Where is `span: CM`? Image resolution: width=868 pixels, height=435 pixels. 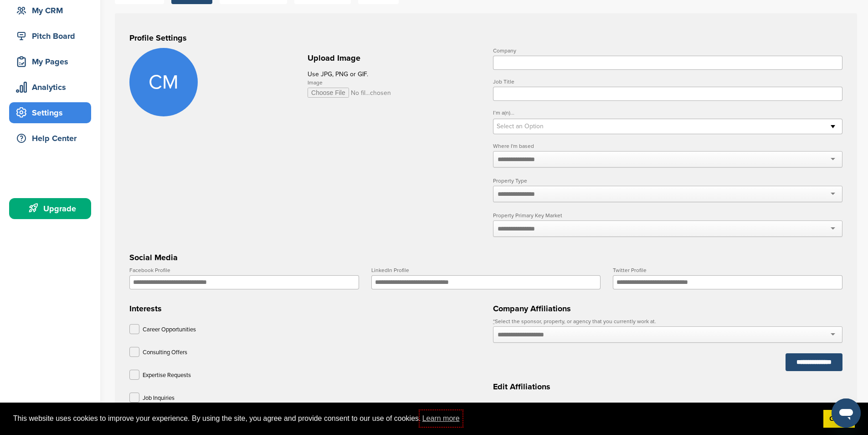
span: CM is located at coordinates (164, 82).